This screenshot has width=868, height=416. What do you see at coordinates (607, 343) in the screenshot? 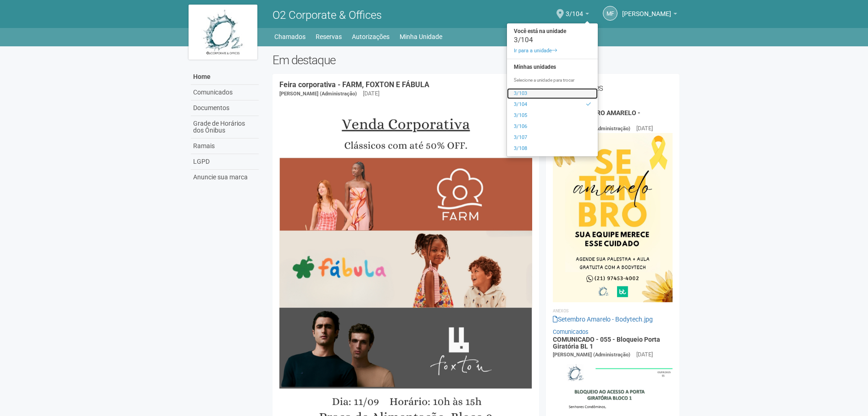
I see `a: COMUNICADO - 055 - Bloqueio Porta Giratória BL 1` at bounding box center [607, 343].